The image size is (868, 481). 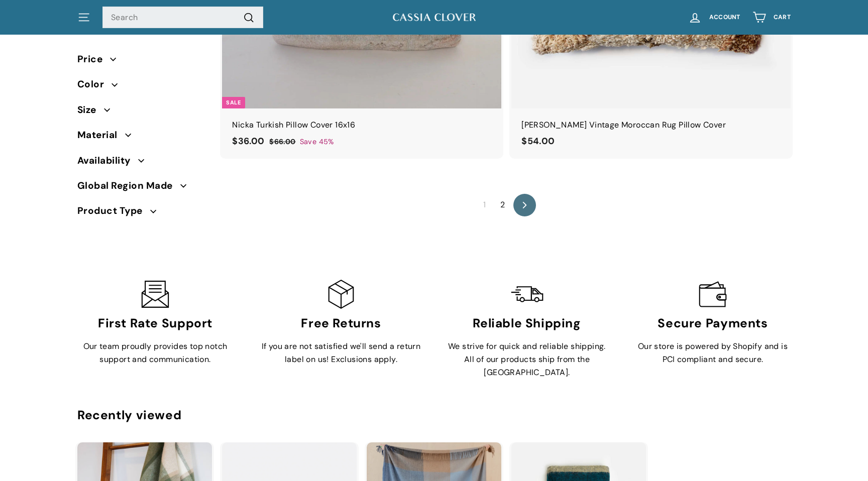 What do you see at coordinates (502, 204) in the screenshot?
I see `a: 2` at bounding box center [502, 204].